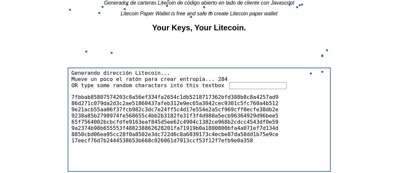  Describe the element at coordinates (199, 28) in the screenshot. I see `h2: Your Keys, Your Litecoin.` at that location.